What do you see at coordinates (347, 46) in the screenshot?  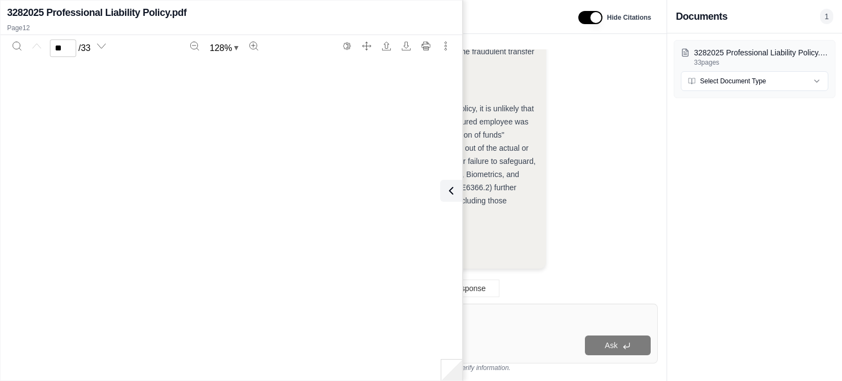 I see `button: Switch to the dark theme` at bounding box center [347, 46].